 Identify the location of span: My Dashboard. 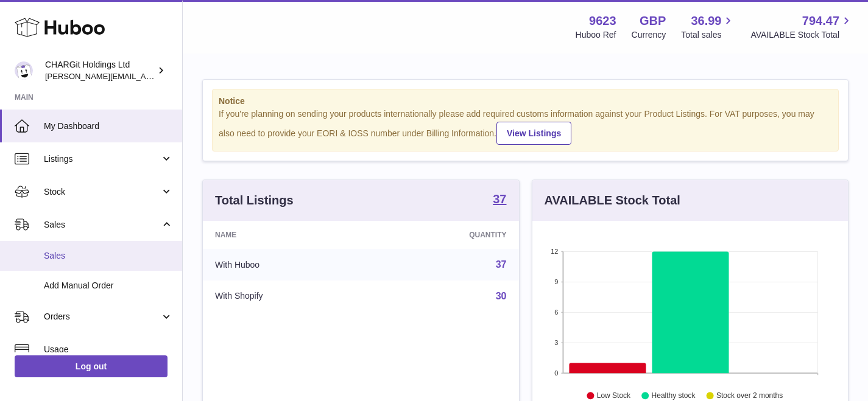
(108, 126).